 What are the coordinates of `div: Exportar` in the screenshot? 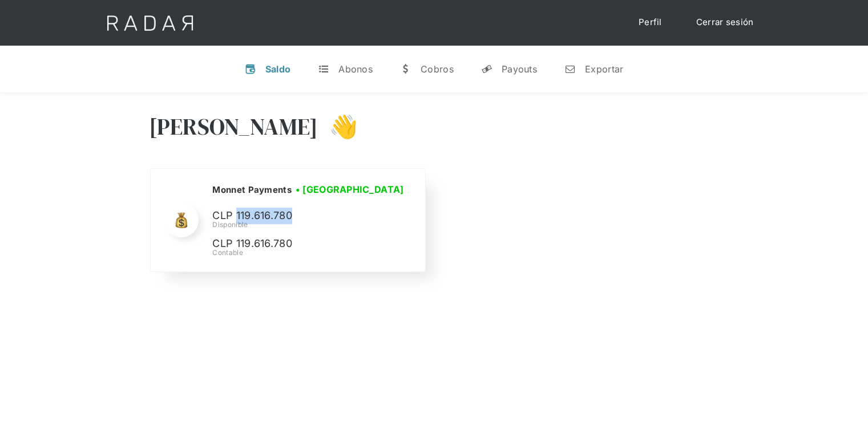 It's located at (603, 69).